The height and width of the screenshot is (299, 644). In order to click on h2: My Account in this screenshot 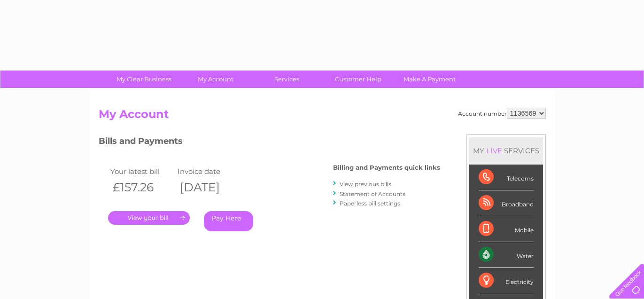, I will do `click(323, 117)`.